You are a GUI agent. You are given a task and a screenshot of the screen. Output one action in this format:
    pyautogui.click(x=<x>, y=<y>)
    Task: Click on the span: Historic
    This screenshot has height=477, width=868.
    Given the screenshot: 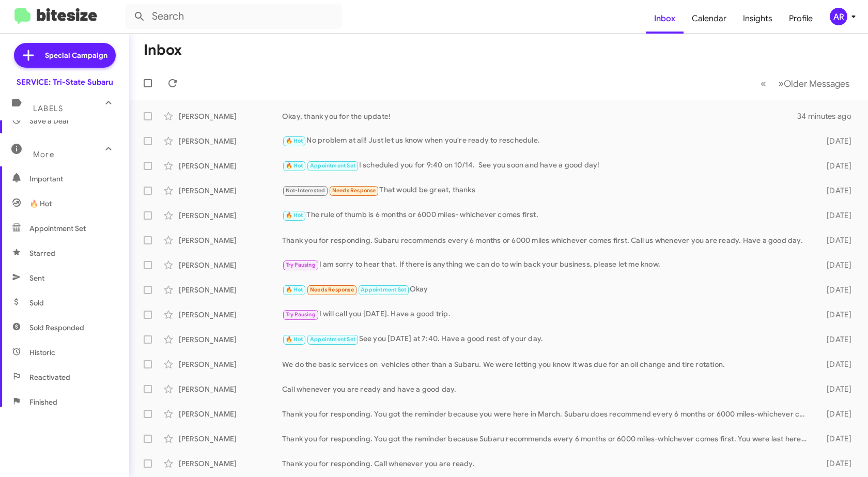 What is the action you would take?
    pyautogui.click(x=42, y=353)
    